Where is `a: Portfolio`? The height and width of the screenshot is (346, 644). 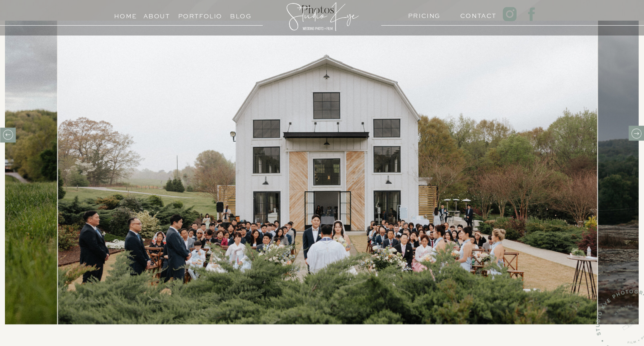
a: Portfolio is located at coordinates (195, 14).